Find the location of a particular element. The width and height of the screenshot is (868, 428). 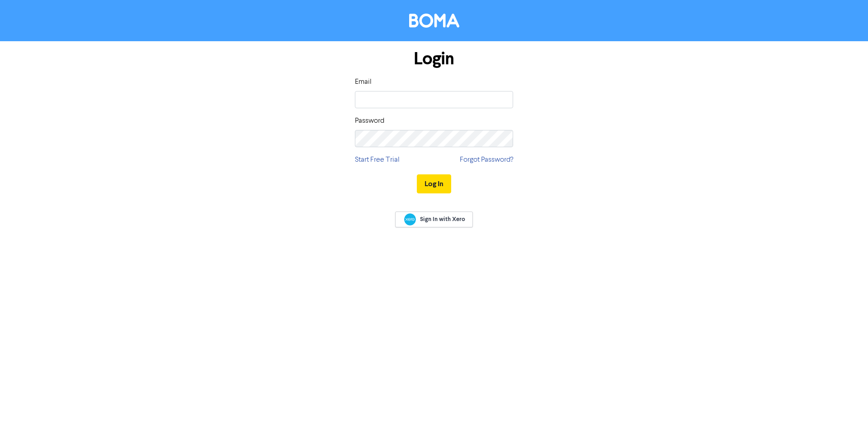

button: Log In is located at coordinates (434, 184).